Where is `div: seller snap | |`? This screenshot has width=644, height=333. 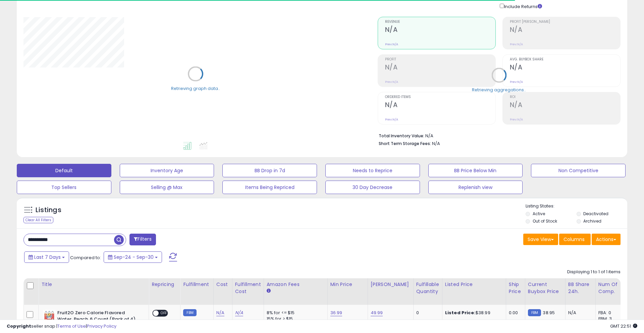 div: seller snap | | is located at coordinates (61, 326).